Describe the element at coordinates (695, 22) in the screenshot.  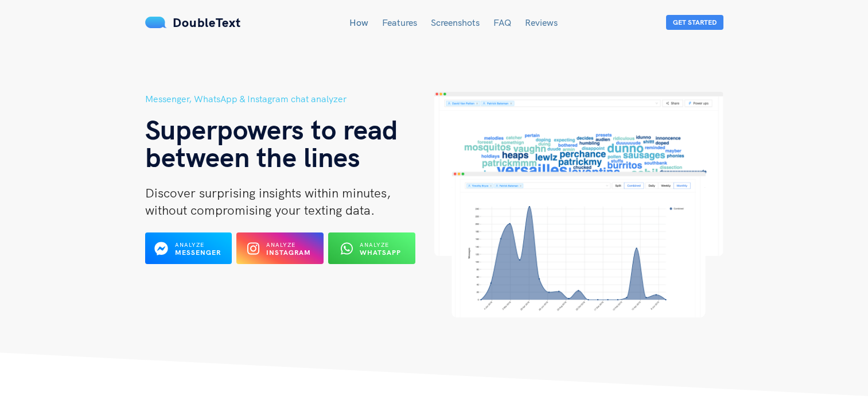
I see `button: Get Started` at that location.